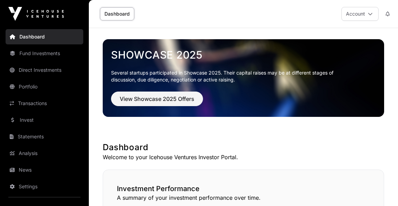  I want to click on span: View Showcase 2025 Offers, so click(157, 99).